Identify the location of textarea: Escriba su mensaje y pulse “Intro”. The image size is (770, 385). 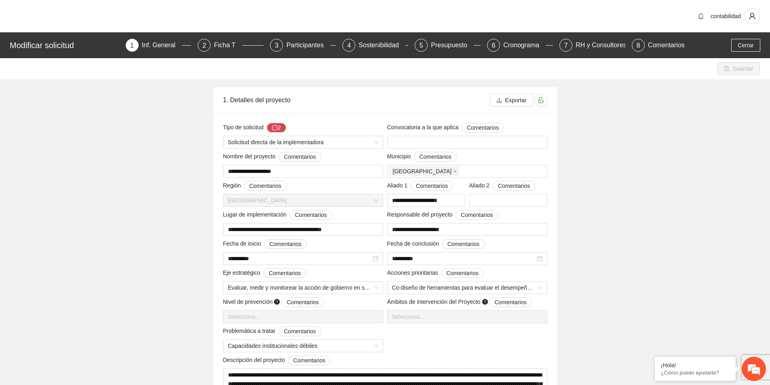
(79, 235).